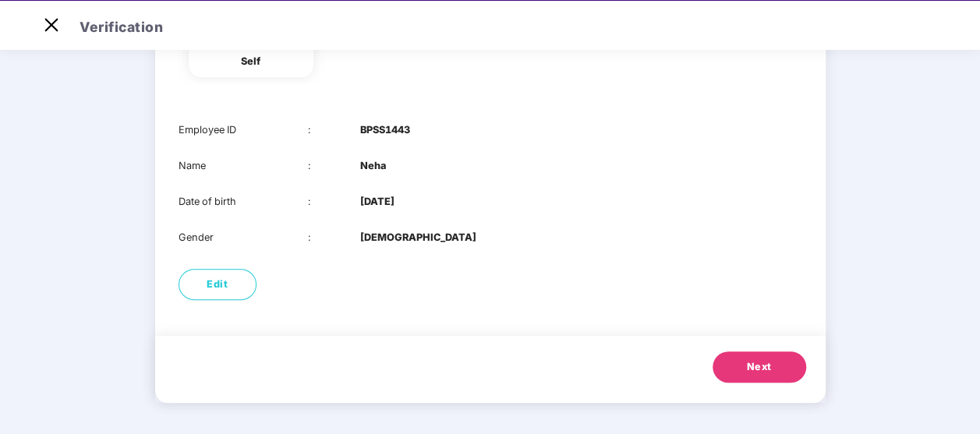  I want to click on span: Next, so click(759, 367).